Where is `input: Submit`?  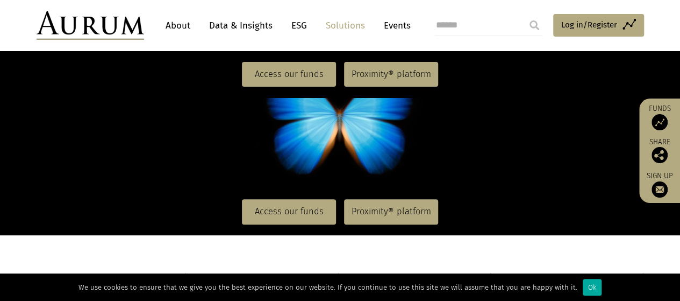
input: Submit is located at coordinates (535, 25).